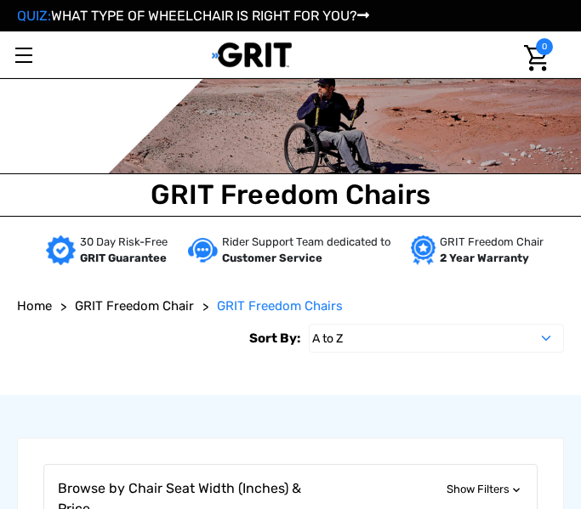 This screenshot has height=509, width=581. What do you see at coordinates (193, 15) in the screenshot?
I see `a: QUIZ:WHAT TYPE OF WHEELCHAIR IS RIGHT FOR YOU?` at bounding box center [193, 15].